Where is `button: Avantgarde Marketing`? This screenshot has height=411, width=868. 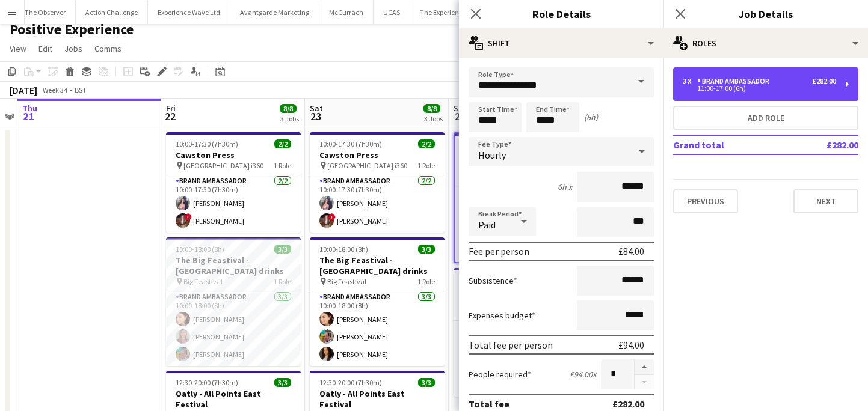 button: Avantgarde Marketing is located at coordinates (275, 12).